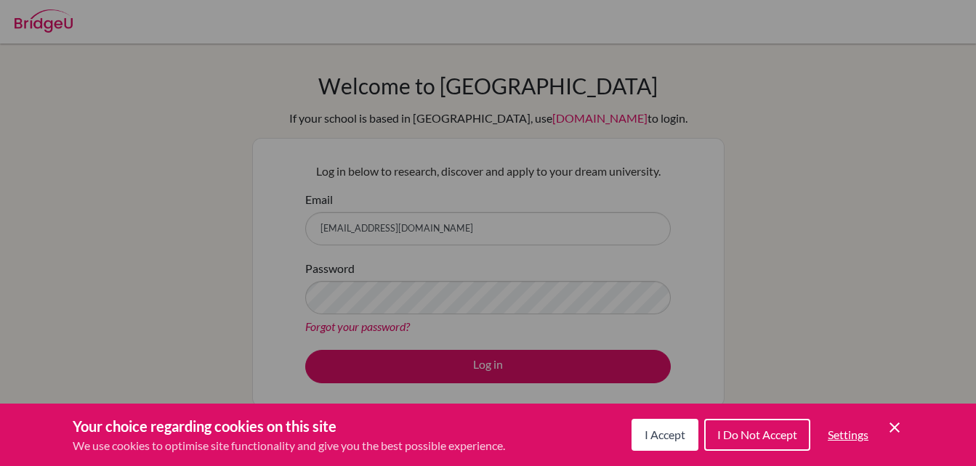 This screenshot has height=466, width=976. Describe the element at coordinates (848, 434) in the screenshot. I see `span: Settings` at that location.